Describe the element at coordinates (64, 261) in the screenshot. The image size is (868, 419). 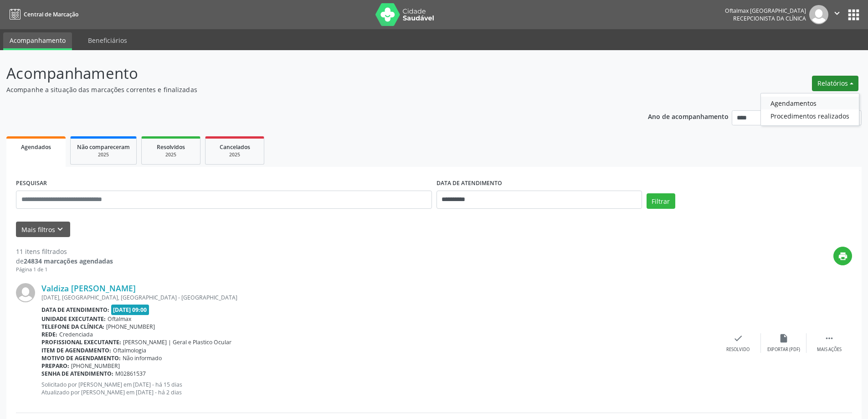
I see `div: de` at that location.